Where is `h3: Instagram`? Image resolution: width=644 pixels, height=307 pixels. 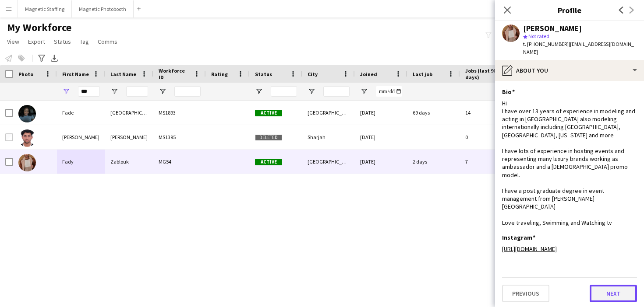
h3: Instagram is located at coordinates (519, 238).